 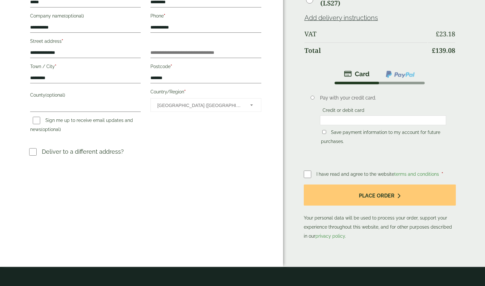 I want to click on p: Deliver to a different address?, so click(x=83, y=151).